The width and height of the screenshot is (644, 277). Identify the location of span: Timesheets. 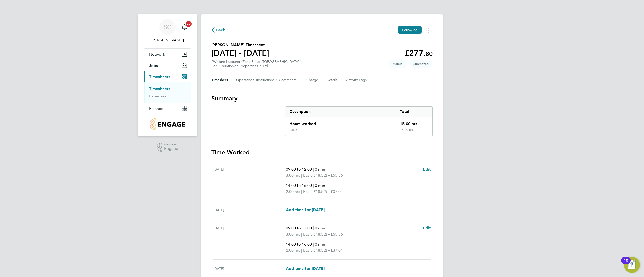
(159, 77).